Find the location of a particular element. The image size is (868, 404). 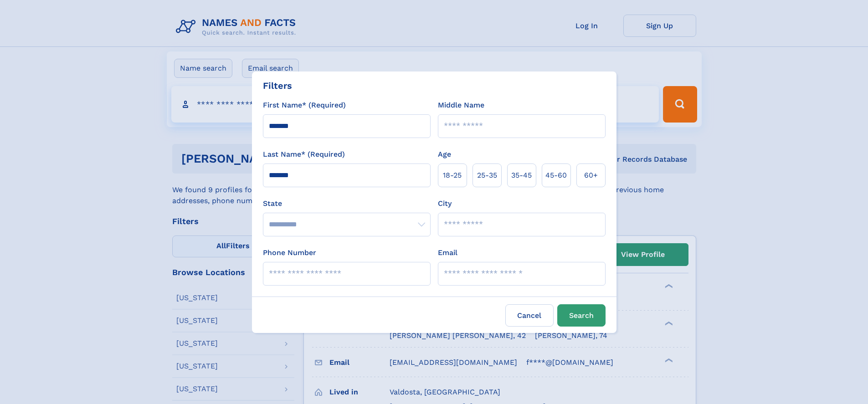

span: 35‑45 is located at coordinates (521, 175).